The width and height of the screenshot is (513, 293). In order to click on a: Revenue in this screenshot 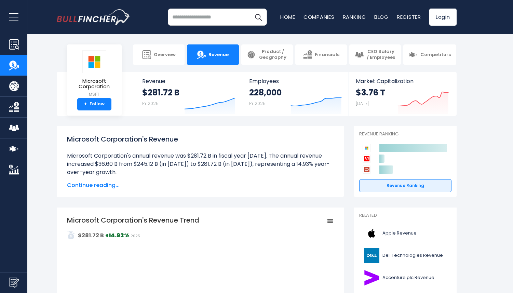, I will do `click(213, 55)`.